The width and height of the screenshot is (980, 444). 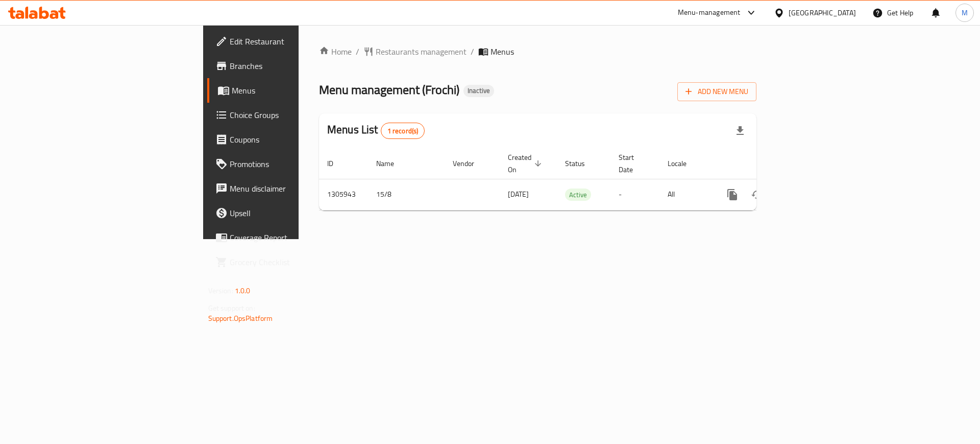 What do you see at coordinates (709, 13) in the screenshot?
I see `div: Menu-management` at bounding box center [709, 13].